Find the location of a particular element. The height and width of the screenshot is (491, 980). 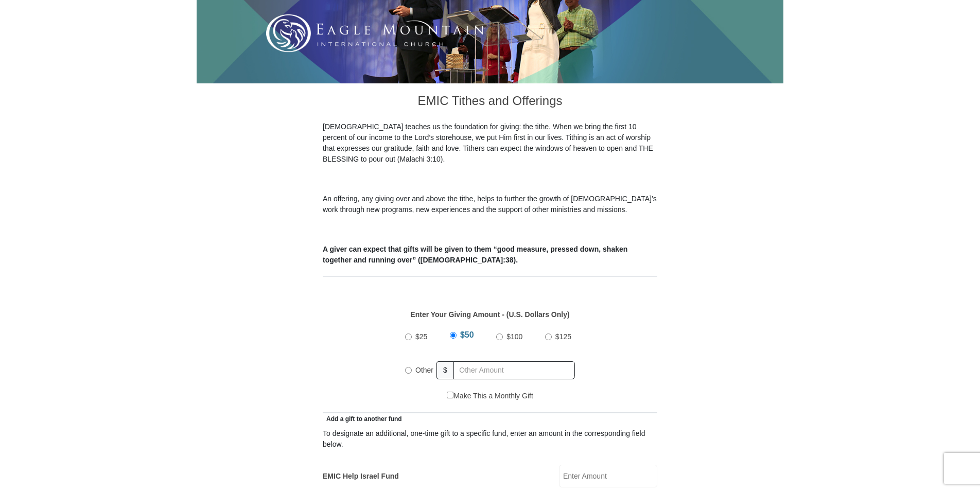

span: $125 is located at coordinates (563, 336).